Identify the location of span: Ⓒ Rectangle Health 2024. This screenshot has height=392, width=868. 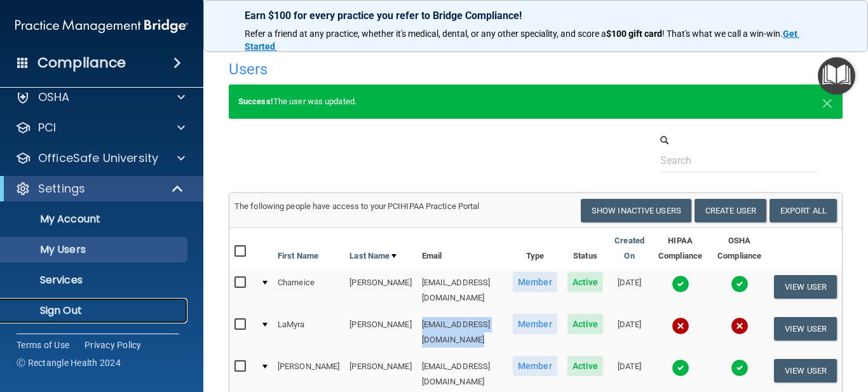
(69, 362).